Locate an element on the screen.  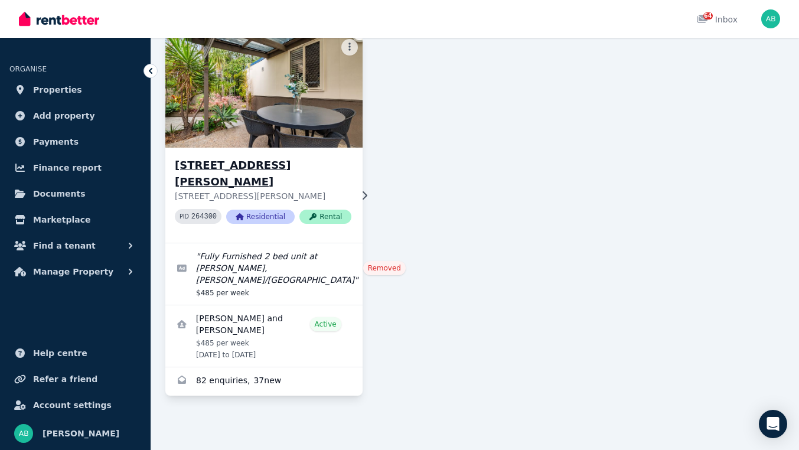
span: Documents is located at coordinates (59, 194).